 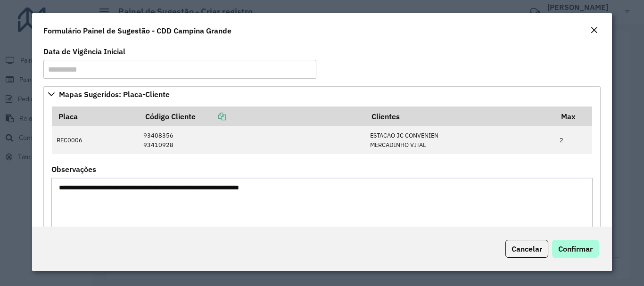 I want to click on td: 93408356 93410928, so click(x=252, y=140).